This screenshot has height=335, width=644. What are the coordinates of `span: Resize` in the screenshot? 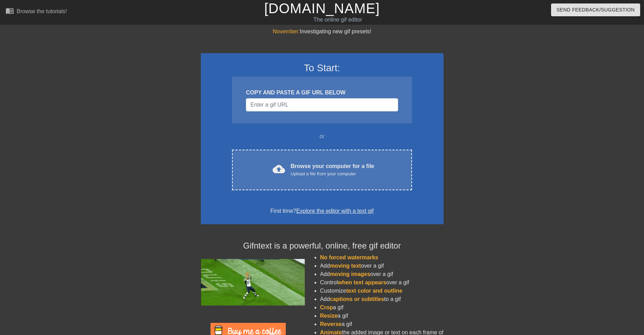 It's located at (329, 316).